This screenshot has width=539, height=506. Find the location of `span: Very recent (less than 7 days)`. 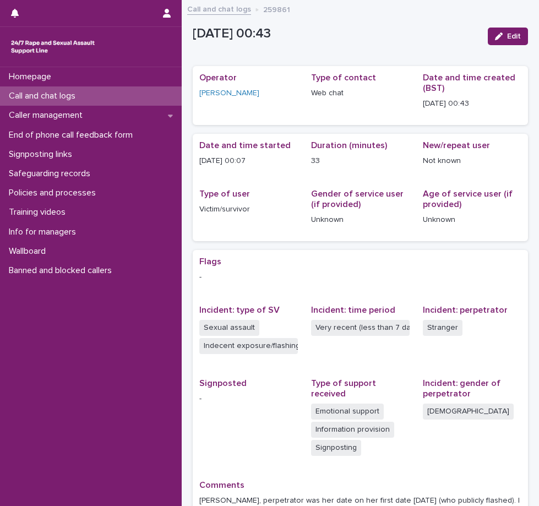

span: Very recent (less than 7 days) is located at coordinates (360, 327).